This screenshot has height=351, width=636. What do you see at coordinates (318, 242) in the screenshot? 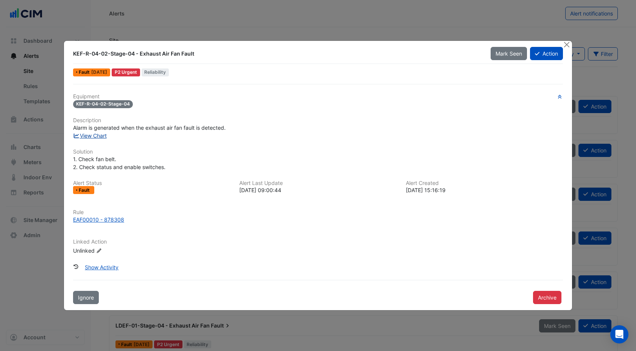
I see `h6: Linked Action` at bounding box center [318, 242].